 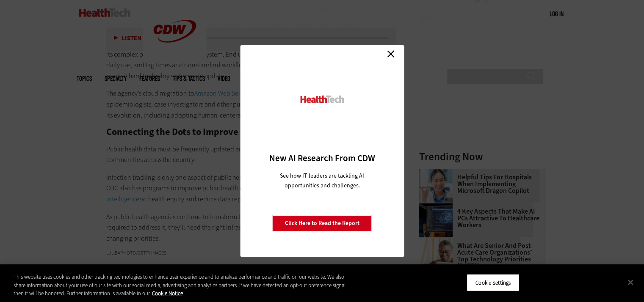 I want to click on div: This website uses cookies and other tracking technologies to enhance user experience and to analy..., so click(x=184, y=285).